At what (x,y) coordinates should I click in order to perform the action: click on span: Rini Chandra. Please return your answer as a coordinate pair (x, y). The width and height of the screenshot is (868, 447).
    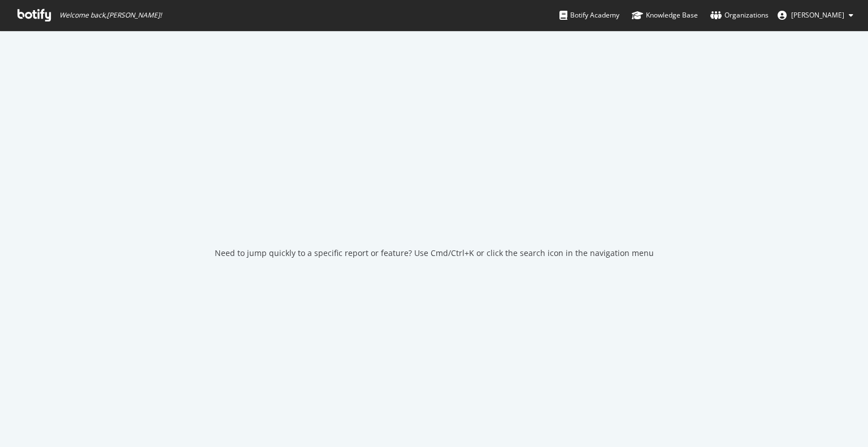
    Looking at the image, I should click on (818, 15).